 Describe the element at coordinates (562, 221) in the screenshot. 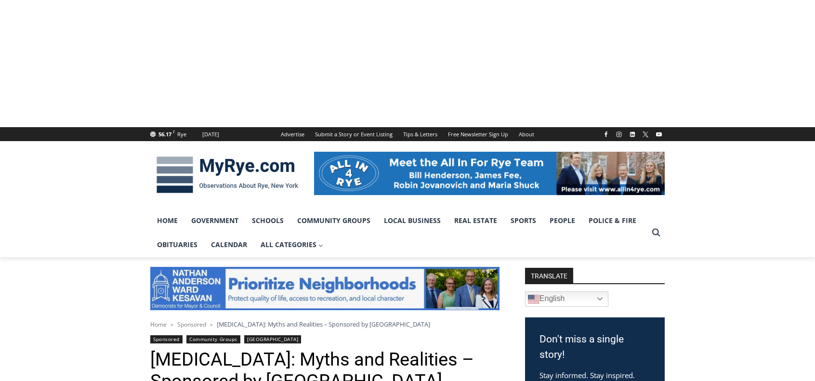

I see `a: People` at that location.